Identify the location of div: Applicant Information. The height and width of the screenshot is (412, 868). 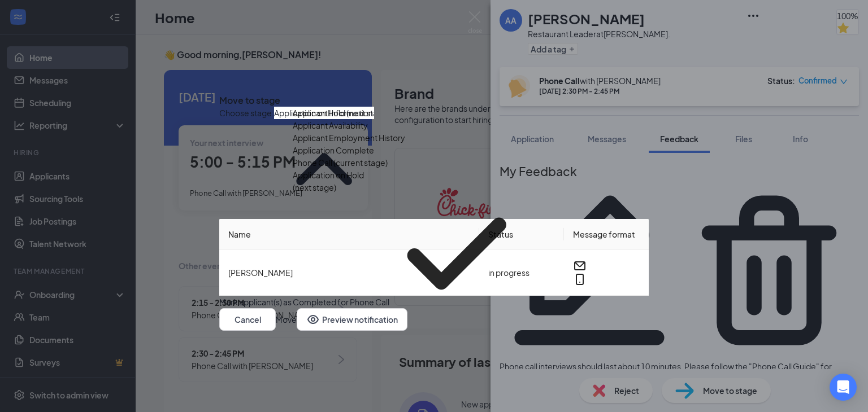
(333, 113).